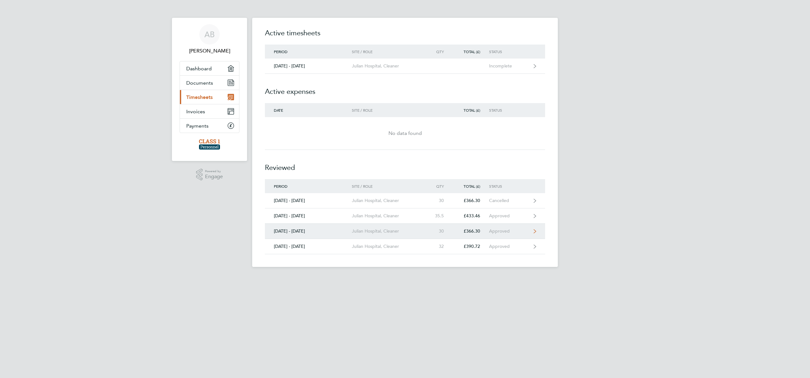  Describe the element at coordinates (210, 68) in the screenshot. I see `a: Dashboard` at that location.